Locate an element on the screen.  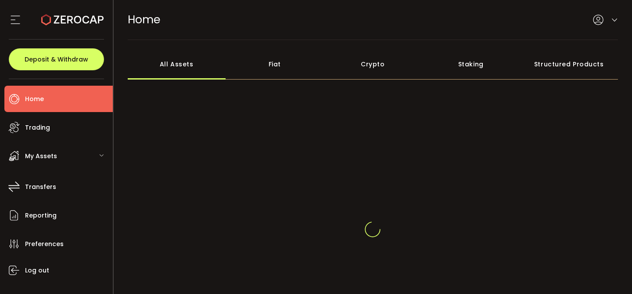
span: Reporting is located at coordinates (41, 215).